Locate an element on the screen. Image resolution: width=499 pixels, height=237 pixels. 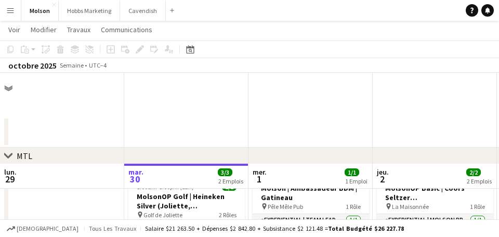
button: Cavendish is located at coordinates (143, 10).